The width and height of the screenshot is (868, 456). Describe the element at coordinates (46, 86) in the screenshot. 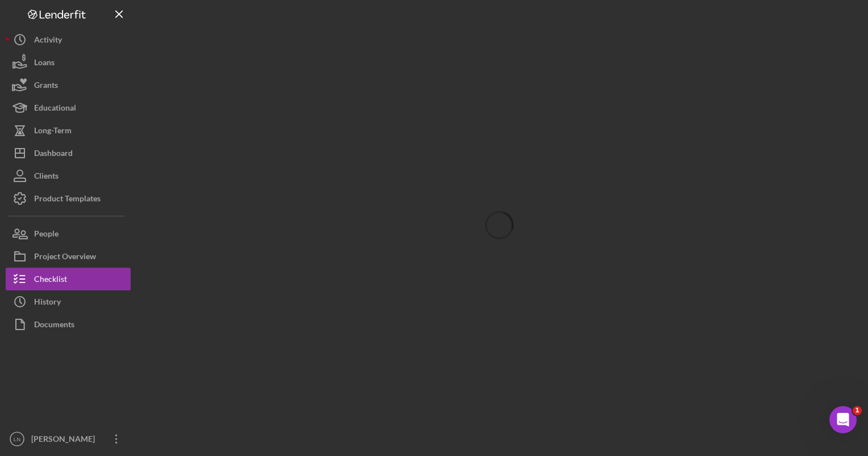

I see `div: Grants` at that location.